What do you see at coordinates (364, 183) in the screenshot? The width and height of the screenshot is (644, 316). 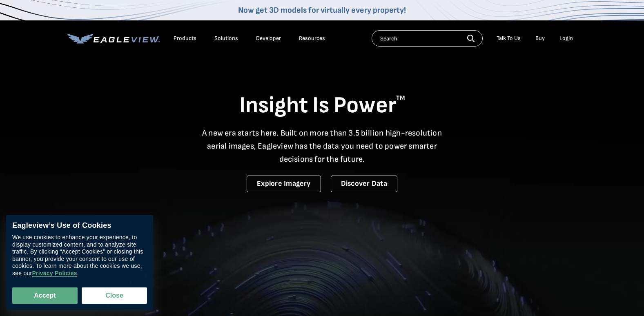 I see `a: Discover Data` at bounding box center [364, 183].